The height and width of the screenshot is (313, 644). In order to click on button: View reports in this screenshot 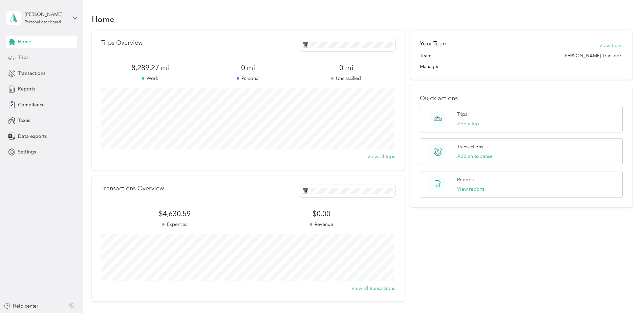, I will do `click(470, 189)`.